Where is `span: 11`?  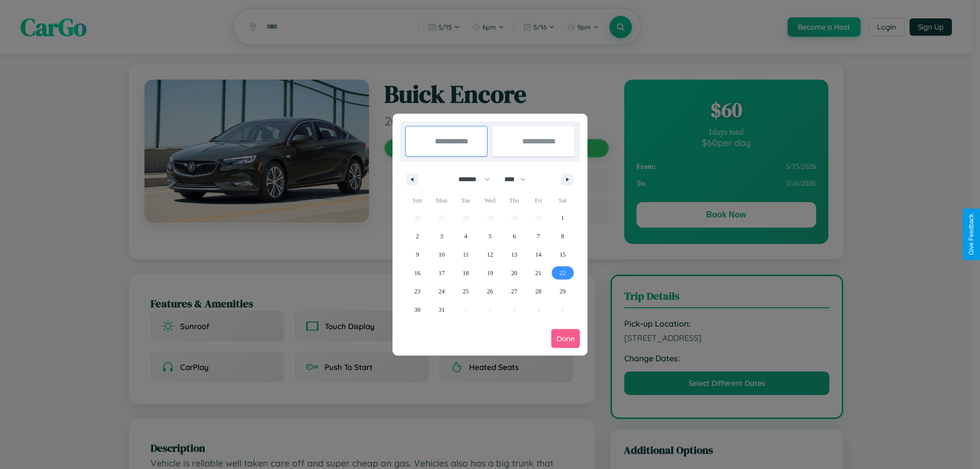 span: 11 is located at coordinates (466, 254).